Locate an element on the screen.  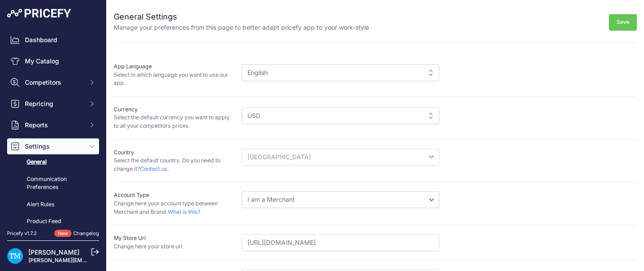
img: Pricefy Logo is located at coordinates (39, 13).